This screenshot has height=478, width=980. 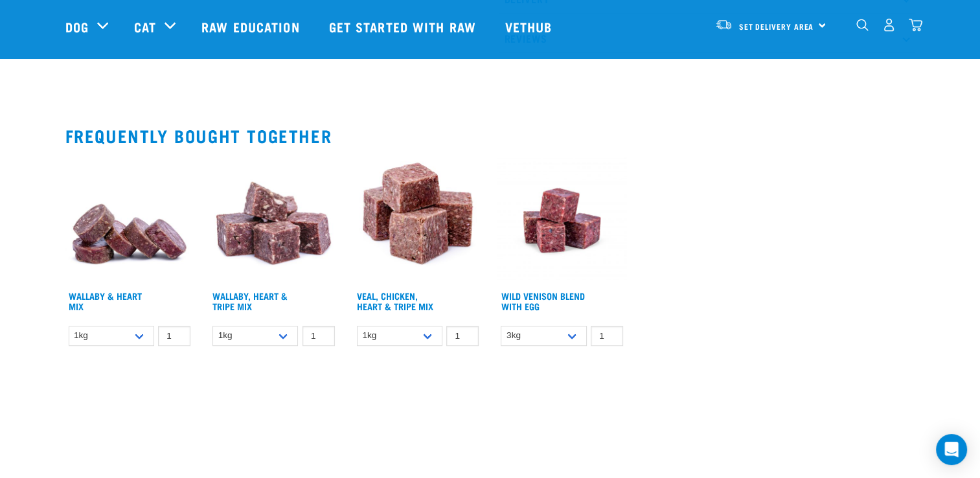 What do you see at coordinates (777, 26) in the screenshot?
I see `span: Set Delivery Area` at bounding box center [777, 26].